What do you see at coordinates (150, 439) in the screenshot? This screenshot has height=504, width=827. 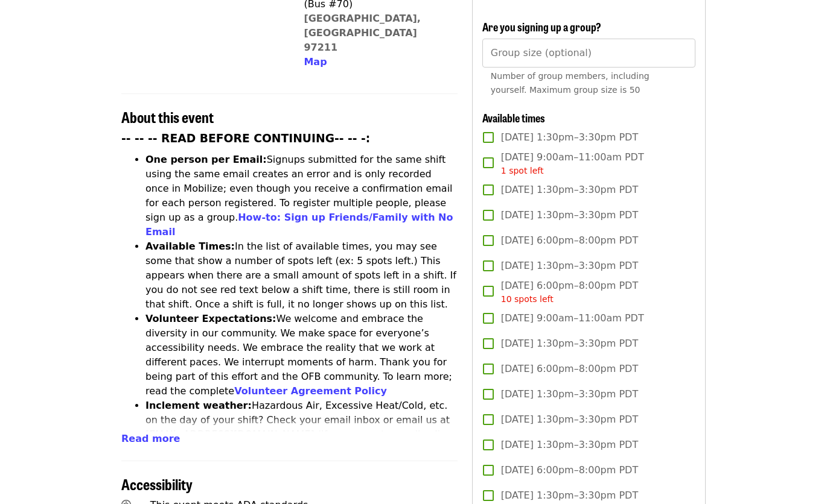 I see `button: Read more` at bounding box center [150, 439].